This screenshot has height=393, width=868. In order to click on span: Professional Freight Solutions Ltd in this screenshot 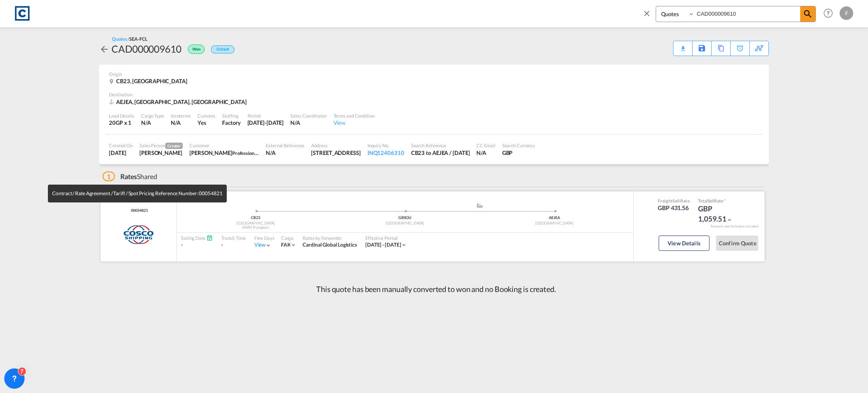, I will do `click(266, 153)`.